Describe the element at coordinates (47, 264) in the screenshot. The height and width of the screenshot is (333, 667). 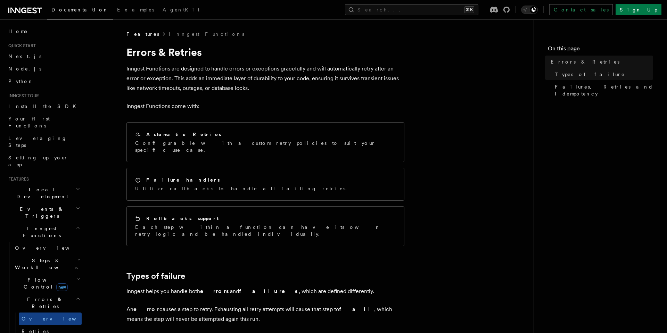
I see `button: Steps & Workflows` at that location.